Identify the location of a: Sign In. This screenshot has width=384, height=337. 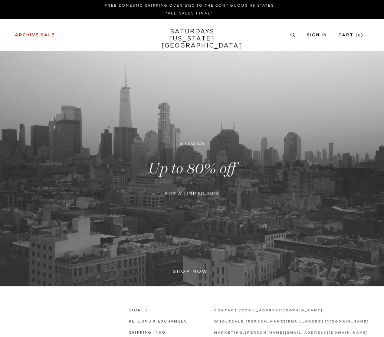
(317, 35).